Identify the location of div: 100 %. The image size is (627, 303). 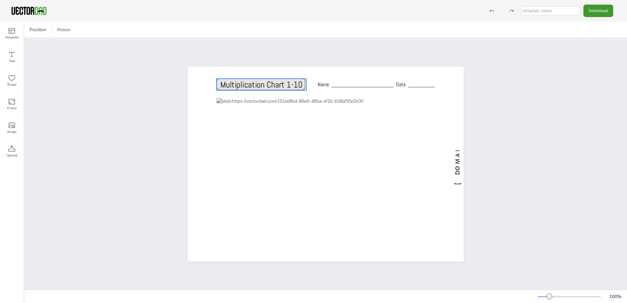
(615, 296).